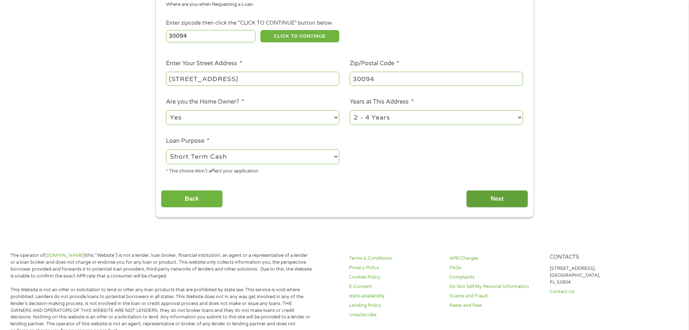 The width and height of the screenshot is (689, 330). I want to click on a: FAQs, so click(496, 267).